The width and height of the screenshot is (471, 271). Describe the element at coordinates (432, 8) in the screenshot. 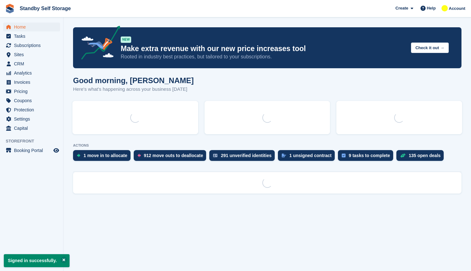

I see `span: Help` at that location.